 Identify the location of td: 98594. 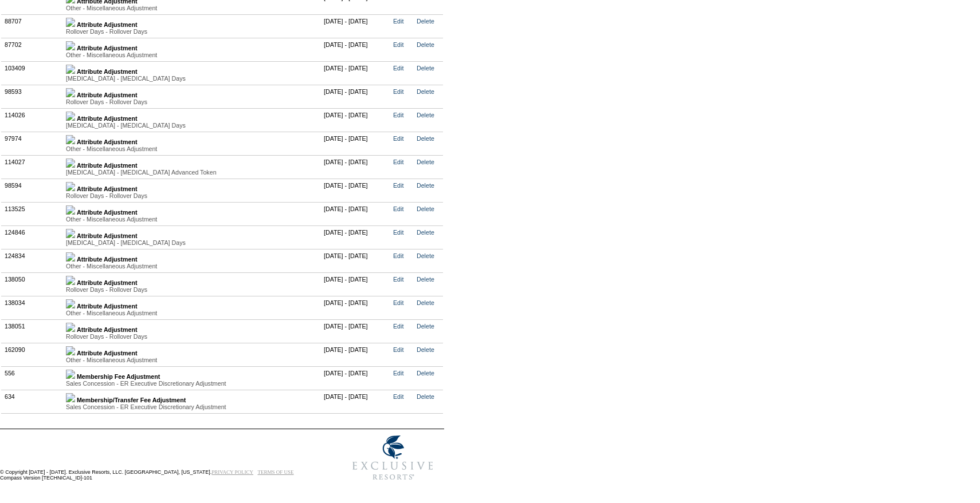
(32, 190).